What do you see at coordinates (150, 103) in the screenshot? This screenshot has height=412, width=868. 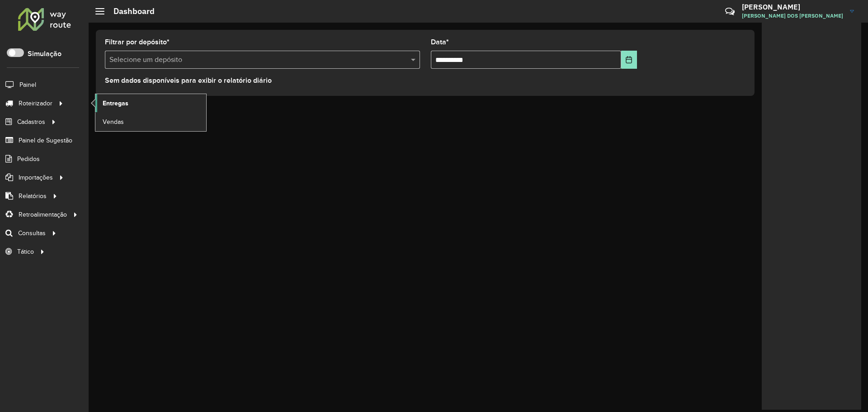 I see `a: Entregas` at bounding box center [150, 103].